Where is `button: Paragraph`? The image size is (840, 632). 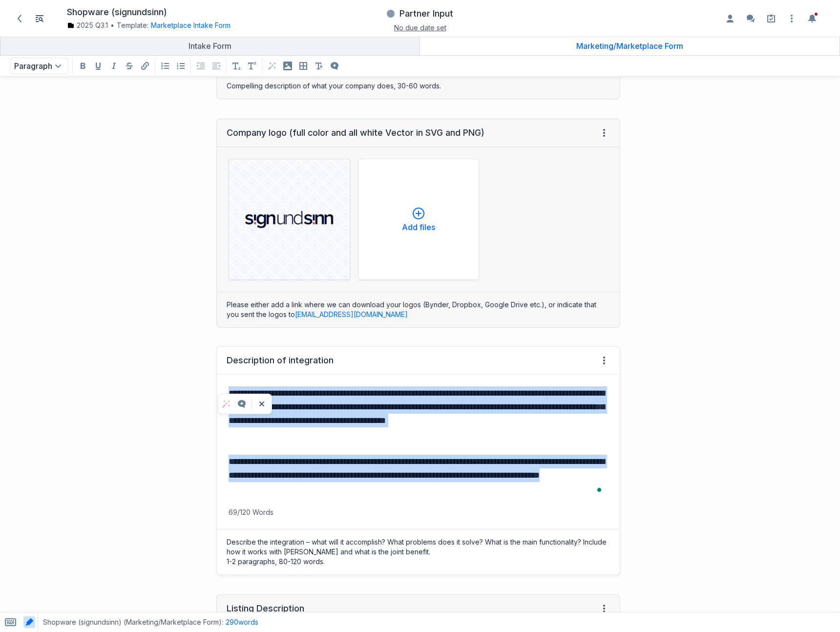
button: Paragraph is located at coordinates (39, 66).